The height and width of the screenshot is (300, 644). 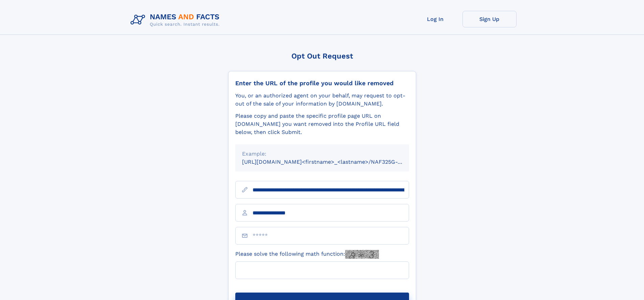 I want to click on a: Log In, so click(x=435, y=19).